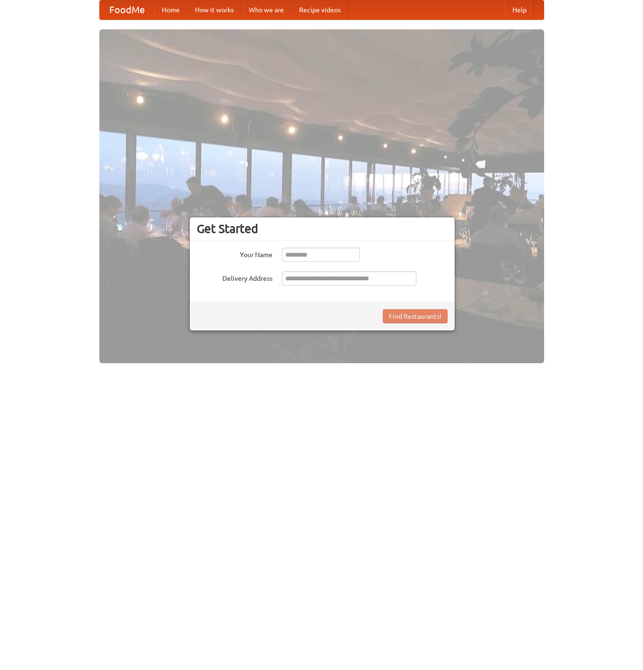 This screenshot has width=643, height=670. I want to click on a: Help, so click(520, 10).